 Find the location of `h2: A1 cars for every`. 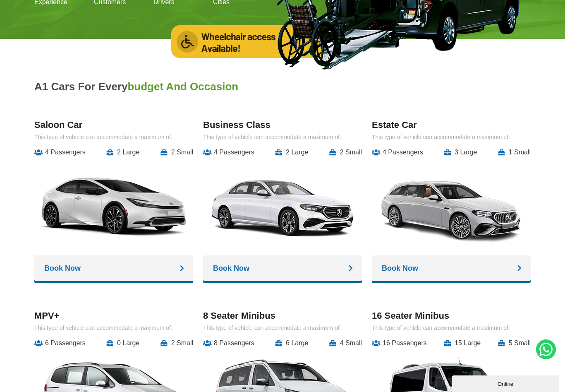

h2: A1 cars for every is located at coordinates (282, 87).